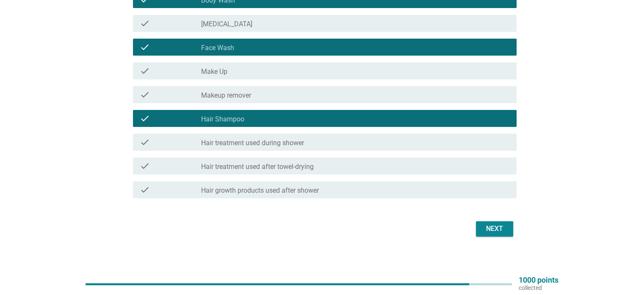 The image size is (644, 295). I want to click on label: Hair Shampoo, so click(223, 119).